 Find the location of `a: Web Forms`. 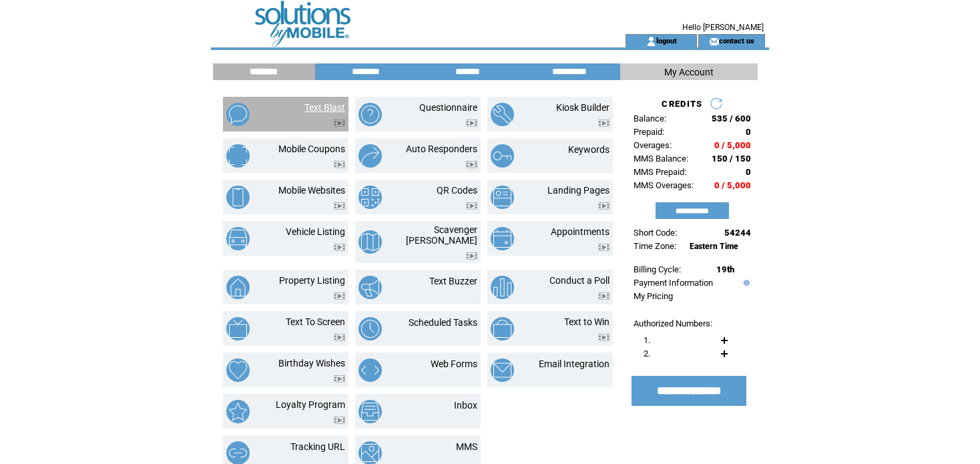

a: Web Forms is located at coordinates (454, 364).